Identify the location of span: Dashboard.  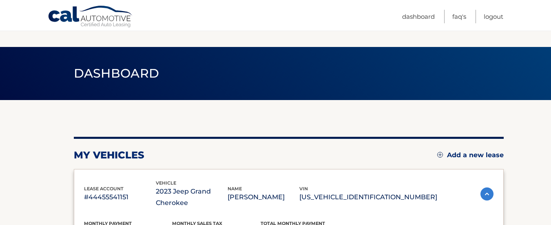
(117, 73).